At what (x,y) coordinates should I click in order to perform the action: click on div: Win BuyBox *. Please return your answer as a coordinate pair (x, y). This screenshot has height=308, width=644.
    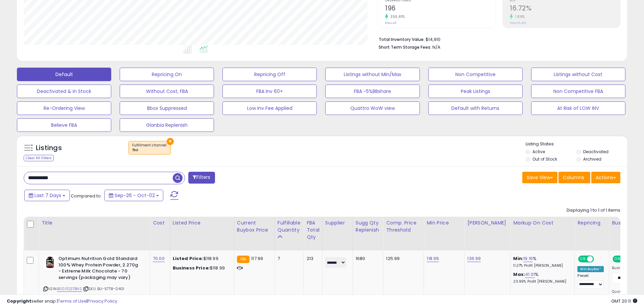
    Looking at the image, I should click on (591, 269).